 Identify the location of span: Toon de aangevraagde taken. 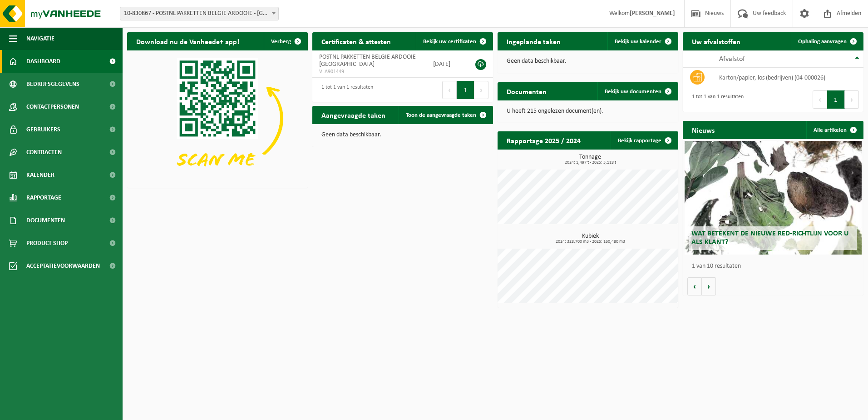
(441, 115).